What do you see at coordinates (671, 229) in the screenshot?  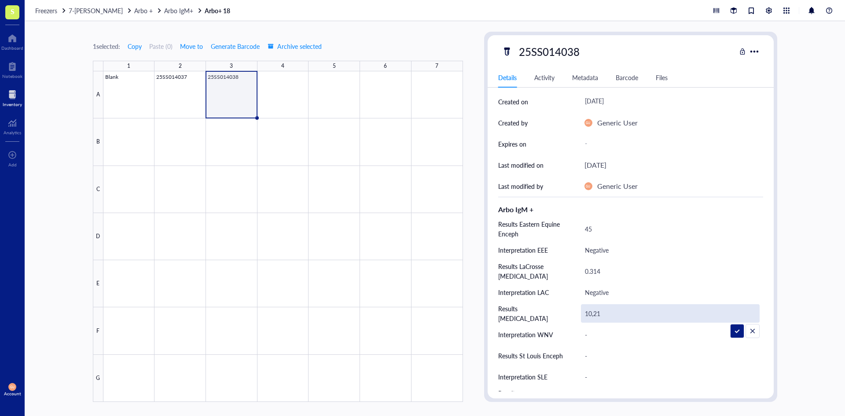 I see `div: 45` at bounding box center [671, 229].